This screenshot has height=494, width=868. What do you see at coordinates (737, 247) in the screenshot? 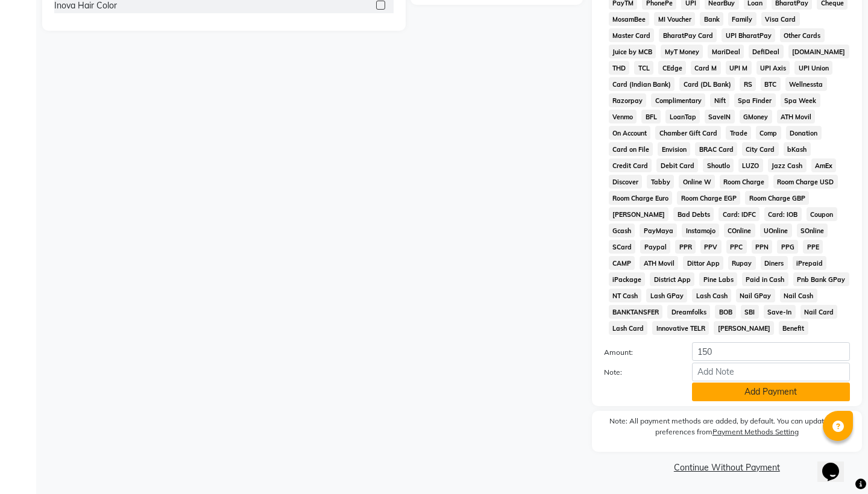
I see `span: PPC` at bounding box center [737, 247].